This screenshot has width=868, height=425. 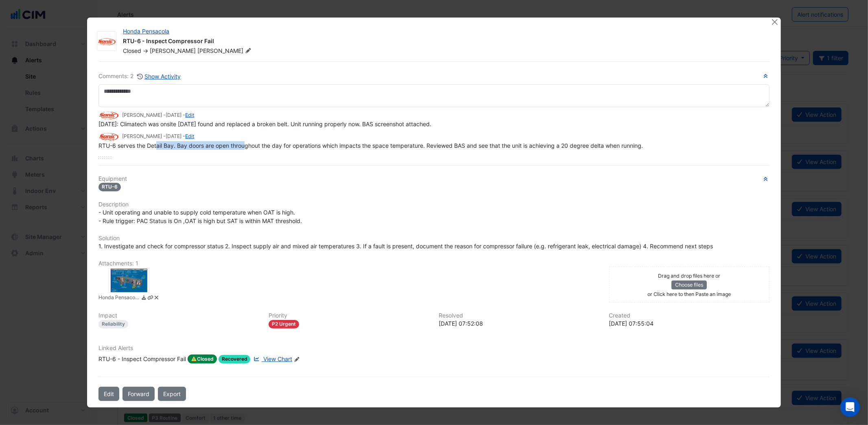 I want to click on a: Export, so click(x=172, y=393).